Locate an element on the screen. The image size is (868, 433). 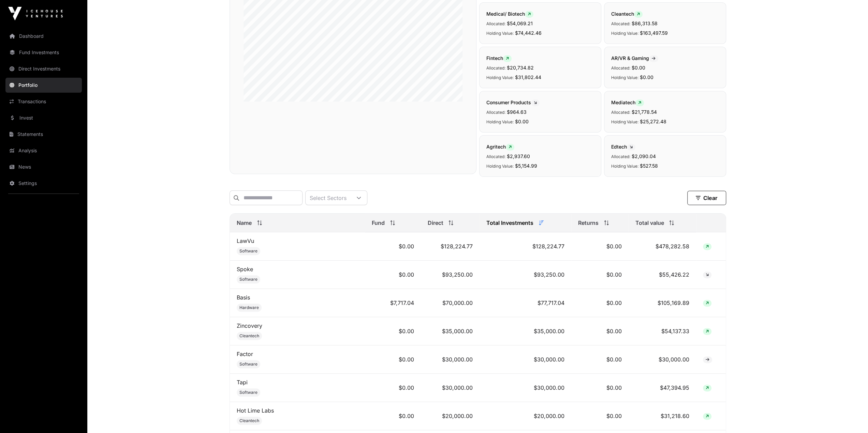
div: Select Sectors is located at coordinates (328, 198).